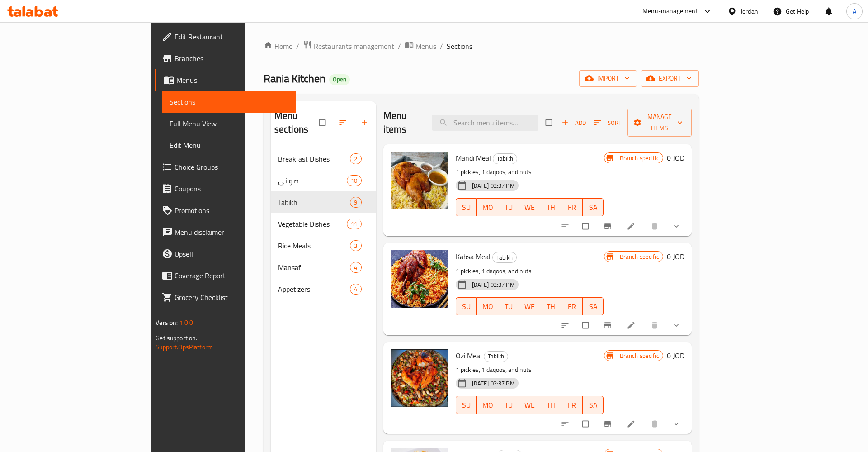 This screenshot has height=452, width=868. Describe the element at coordinates (655, 325) in the screenshot. I see `button: delete` at that location.